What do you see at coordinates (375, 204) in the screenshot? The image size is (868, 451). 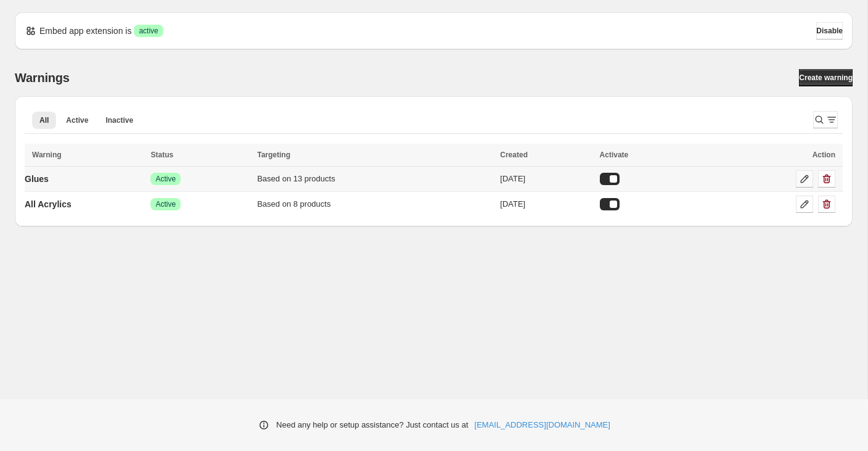 I see `div: Based on 8 products` at bounding box center [375, 204].